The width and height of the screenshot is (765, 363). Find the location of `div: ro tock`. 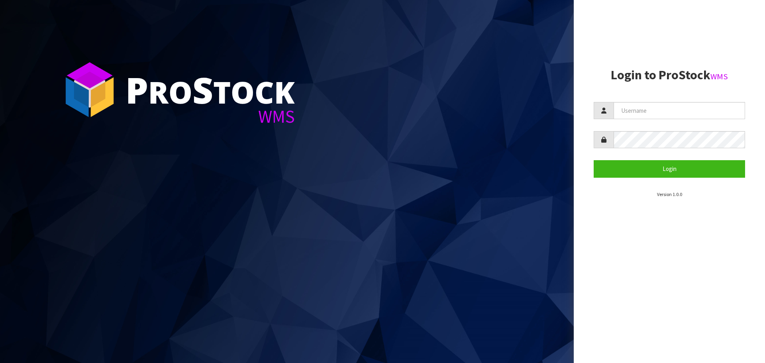

div: ro tock is located at coordinates (210, 90).